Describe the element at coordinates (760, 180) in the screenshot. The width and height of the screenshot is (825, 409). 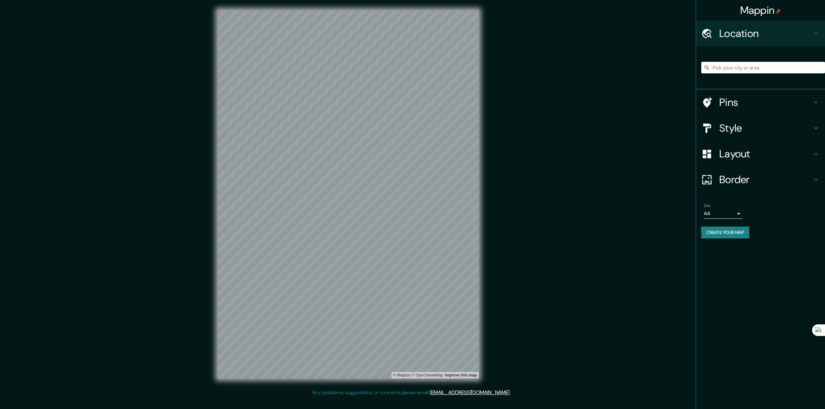
I see `div: Border` at that location.